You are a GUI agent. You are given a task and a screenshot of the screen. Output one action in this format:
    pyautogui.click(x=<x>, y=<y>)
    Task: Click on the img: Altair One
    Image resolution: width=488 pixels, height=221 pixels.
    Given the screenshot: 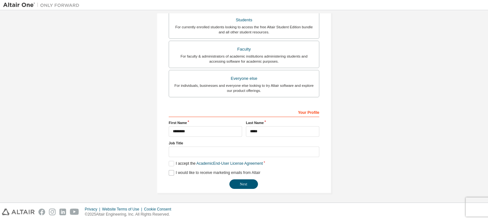 What is the action you would take?
    pyautogui.click(x=43, y=5)
    